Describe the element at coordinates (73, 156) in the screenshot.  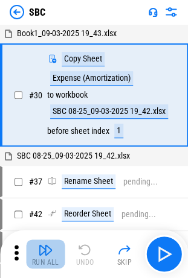
I see `span: SBC 08-25_09-03-2025 19_42.xlsx` at that location.